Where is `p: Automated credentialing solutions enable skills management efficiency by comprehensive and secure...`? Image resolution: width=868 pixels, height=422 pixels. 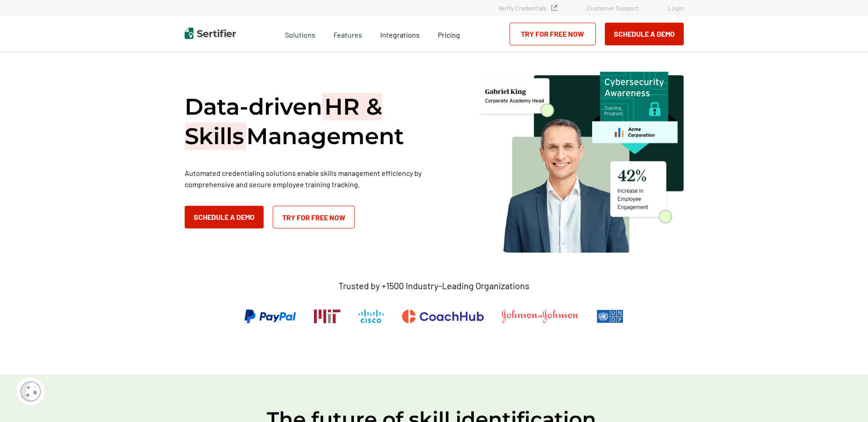 p: Automated credentialing solutions enable skills management efficiency by comprehensive and secure... is located at coordinates (321, 179).